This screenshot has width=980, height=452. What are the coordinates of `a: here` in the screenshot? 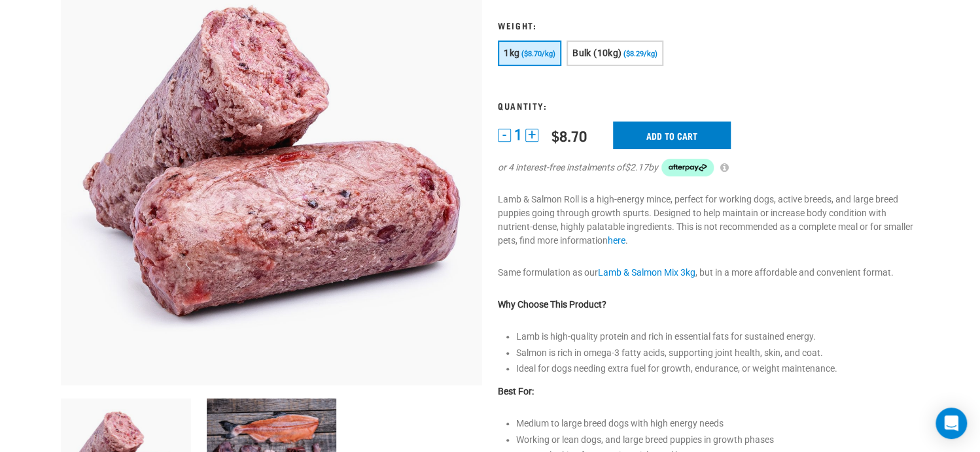 It's located at (616, 241).